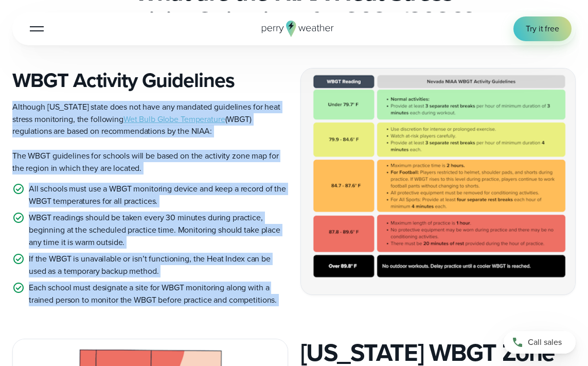 The height and width of the screenshot is (366, 588). I want to click on p: WBGT readings should be taken every 30 minutes during practice, beginning at the scheduled practi..., so click(158, 230).